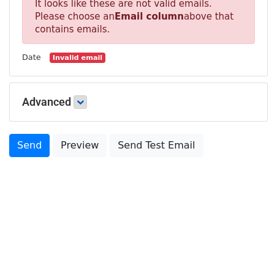 This screenshot has width=277, height=261. I want to click on a: Send Test Email, so click(156, 146).